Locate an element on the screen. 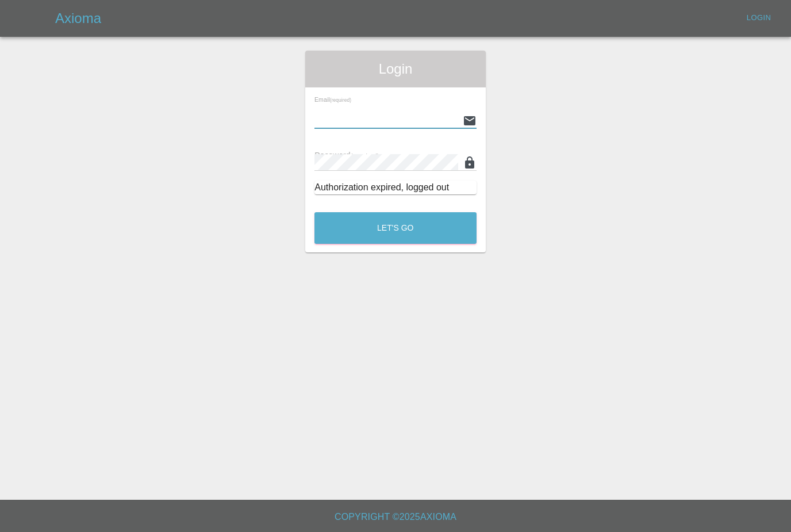  button: Let's Go is located at coordinates (396, 228).